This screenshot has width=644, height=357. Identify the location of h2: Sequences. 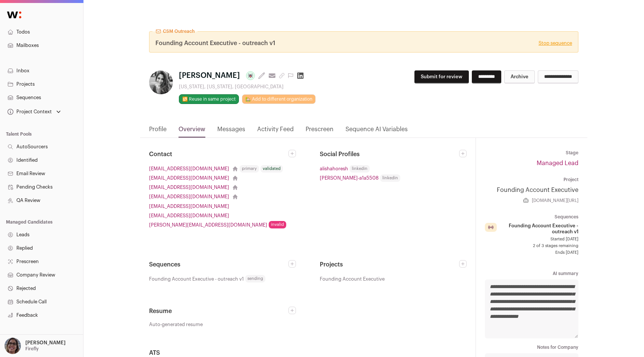
(219, 265).